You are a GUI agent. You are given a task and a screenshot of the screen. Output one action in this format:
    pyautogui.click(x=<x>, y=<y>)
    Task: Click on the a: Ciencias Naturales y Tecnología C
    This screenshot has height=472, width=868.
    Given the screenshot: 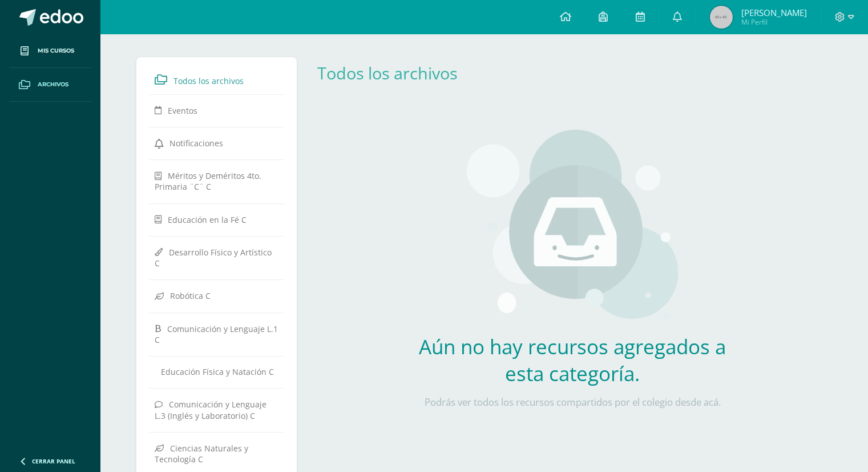 What is the action you would take?
    pyautogui.click(x=217, y=453)
    